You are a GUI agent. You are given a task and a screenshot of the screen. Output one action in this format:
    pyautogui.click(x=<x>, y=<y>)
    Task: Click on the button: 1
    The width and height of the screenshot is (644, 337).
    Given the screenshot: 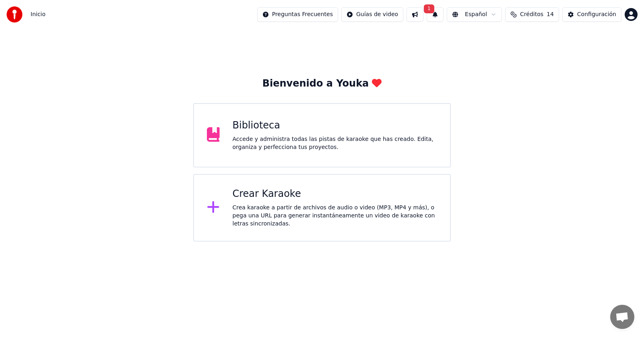 What is the action you would take?
    pyautogui.click(x=435, y=15)
    